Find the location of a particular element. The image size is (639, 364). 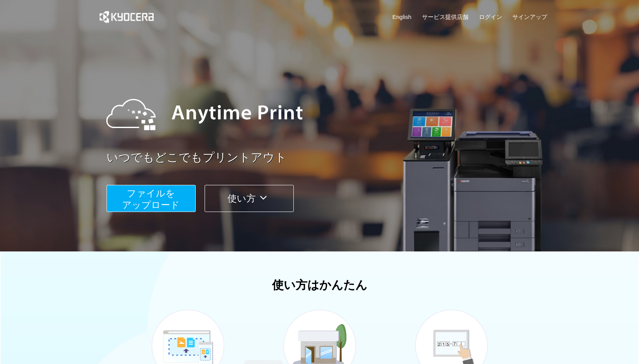

a: いつでもどこでもプリントアウト is located at coordinates (329, 157).